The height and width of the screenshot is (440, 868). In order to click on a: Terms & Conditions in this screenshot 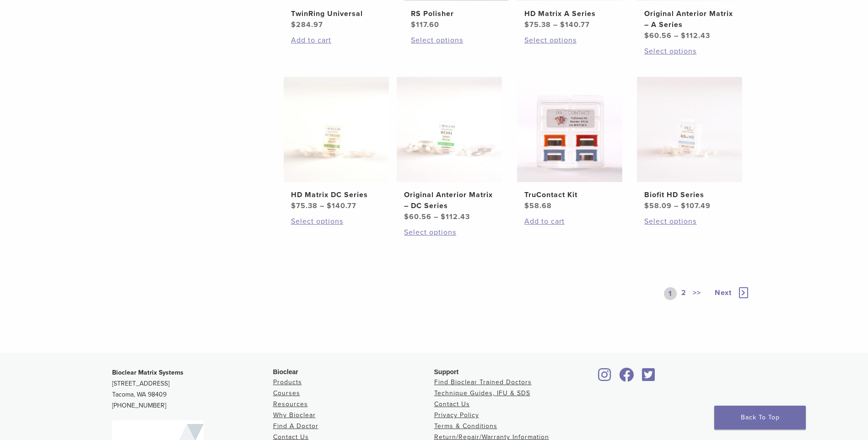, I will do `click(465, 426)`.